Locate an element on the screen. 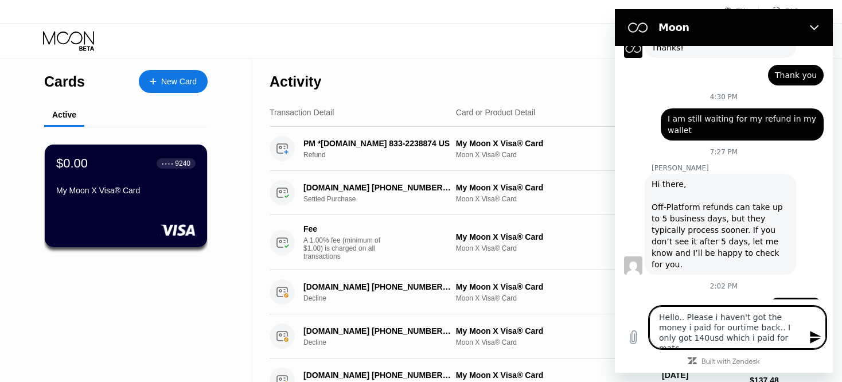  button: Send message is located at coordinates (200, 328).